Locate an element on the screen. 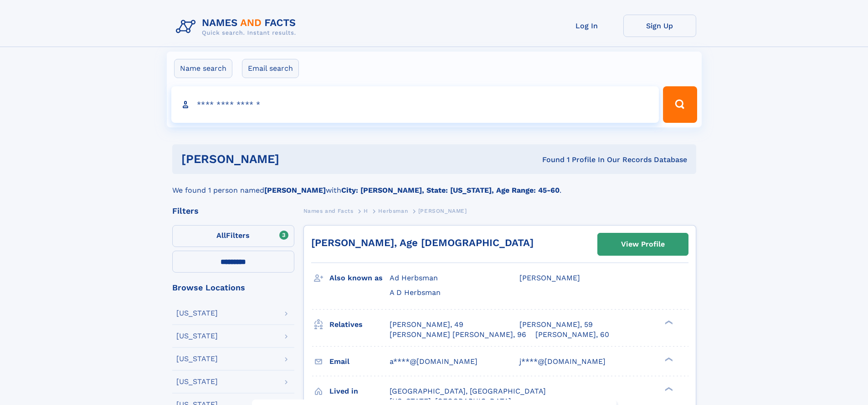  div: Filters is located at coordinates (233, 211).